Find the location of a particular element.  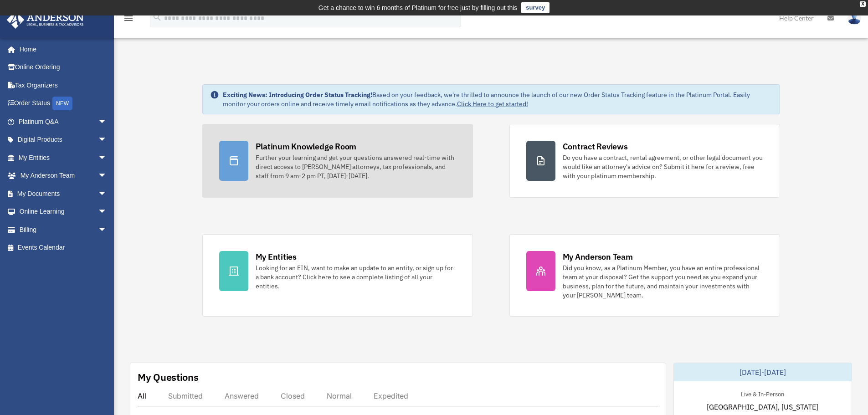

a: Platinum Q&Aarrow_drop_down is located at coordinates (64, 122).